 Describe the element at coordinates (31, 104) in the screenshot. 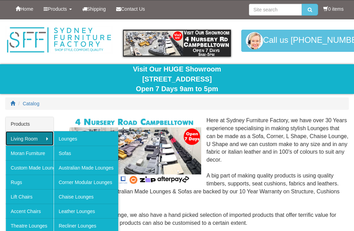

I see `a: Catalog` at that location.